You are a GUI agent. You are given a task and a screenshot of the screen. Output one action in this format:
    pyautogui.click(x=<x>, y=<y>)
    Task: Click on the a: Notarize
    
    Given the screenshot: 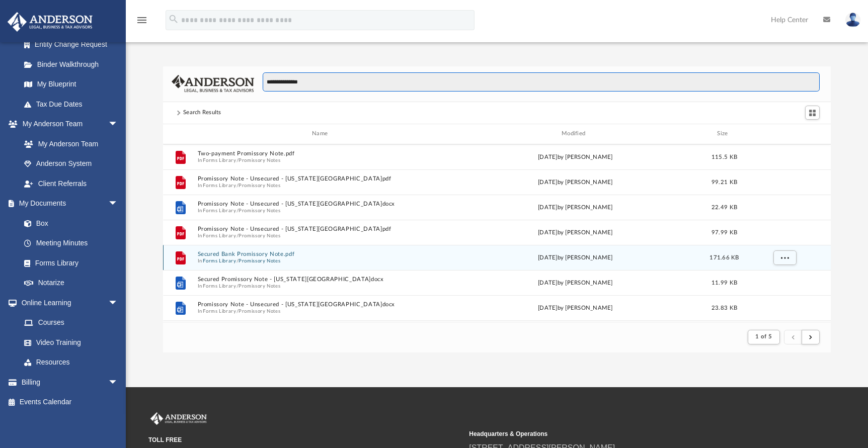 What is the action you would take?
    pyautogui.click(x=71, y=284)
    